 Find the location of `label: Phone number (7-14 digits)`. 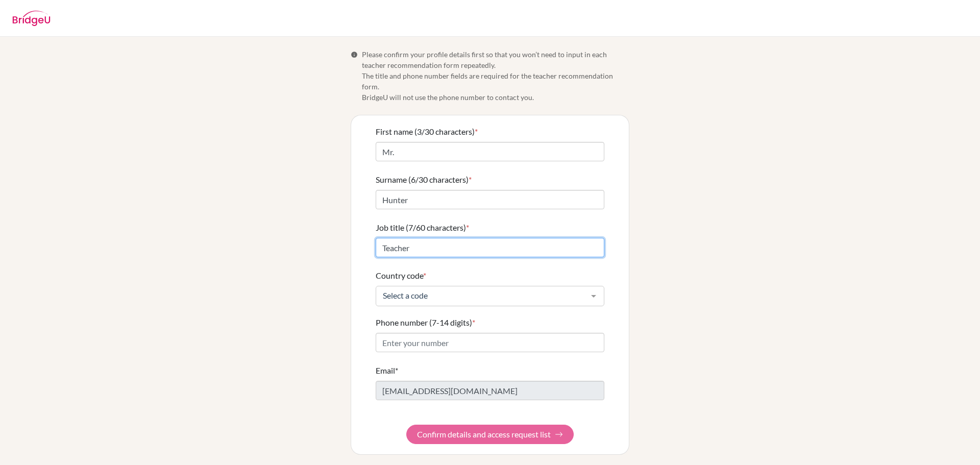

label: Phone number (7-14 digits) is located at coordinates (426, 323).